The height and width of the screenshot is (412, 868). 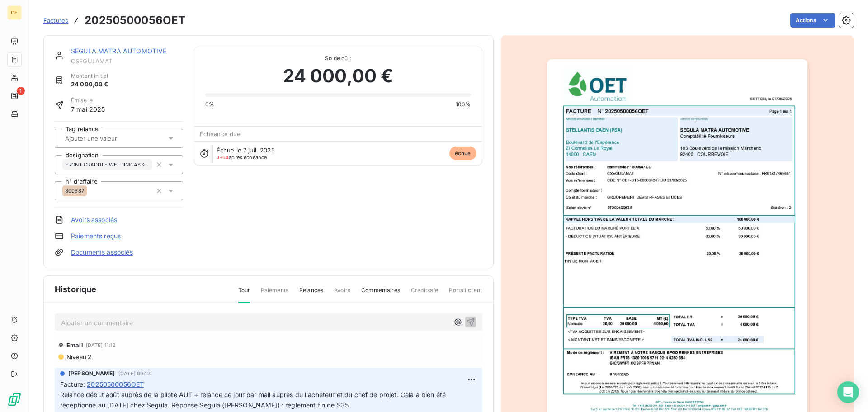 What do you see at coordinates (107, 165) in the screenshot?
I see `span: FRONT CRADDLE WELDING ASSEMBLY` at bounding box center [107, 165].